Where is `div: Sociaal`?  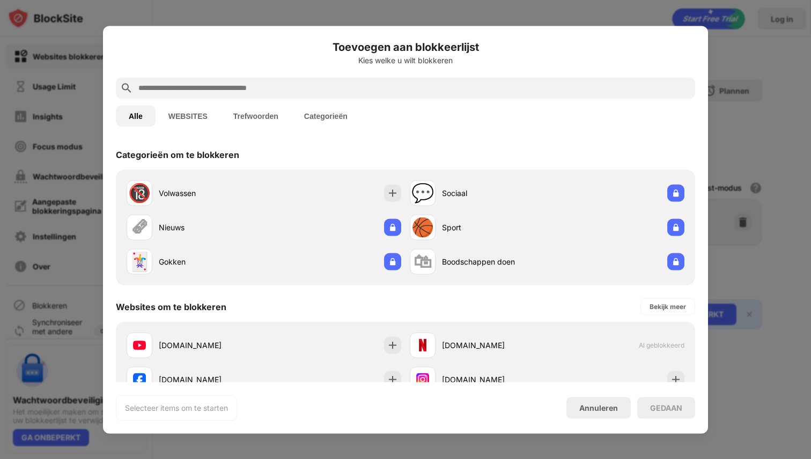 div: Sociaal is located at coordinates (494, 193).